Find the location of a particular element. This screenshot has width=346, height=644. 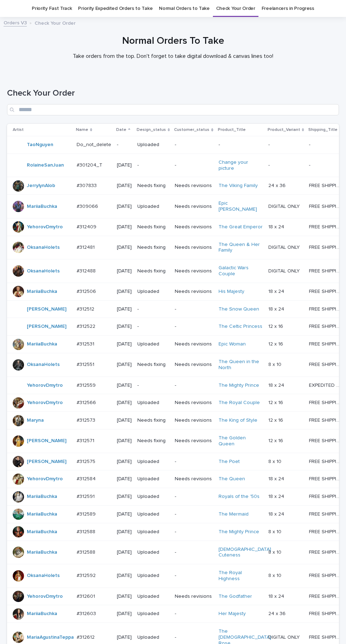

a: The Royal Couple is located at coordinates (239, 403).